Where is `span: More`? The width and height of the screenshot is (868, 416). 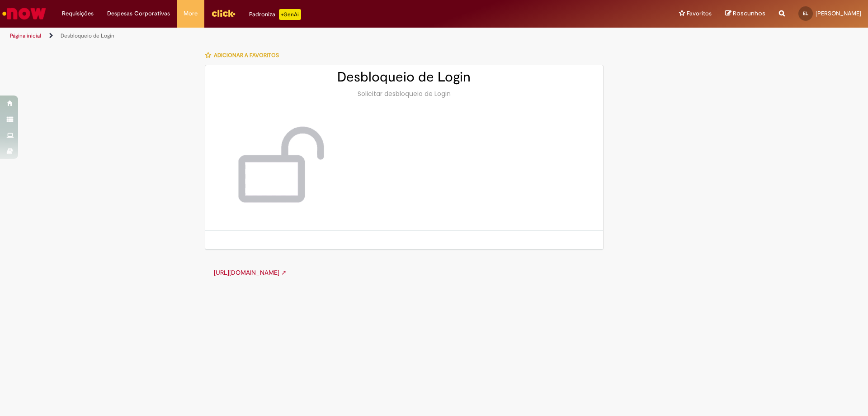 span: More is located at coordinates (190, 13).